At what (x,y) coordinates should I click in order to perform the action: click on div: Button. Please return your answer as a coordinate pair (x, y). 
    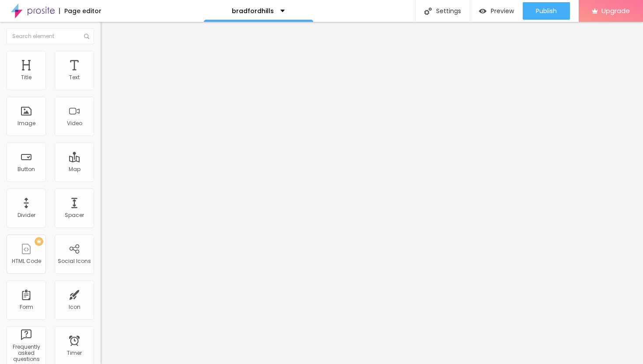
    Looking at the image, I should click on (26, 169).